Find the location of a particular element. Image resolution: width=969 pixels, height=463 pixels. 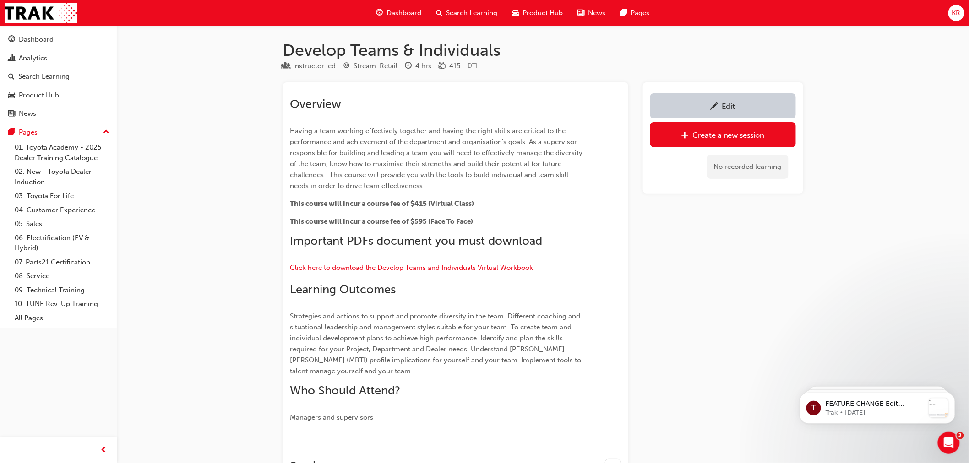

div: Type is located at coordinates (309, 66).